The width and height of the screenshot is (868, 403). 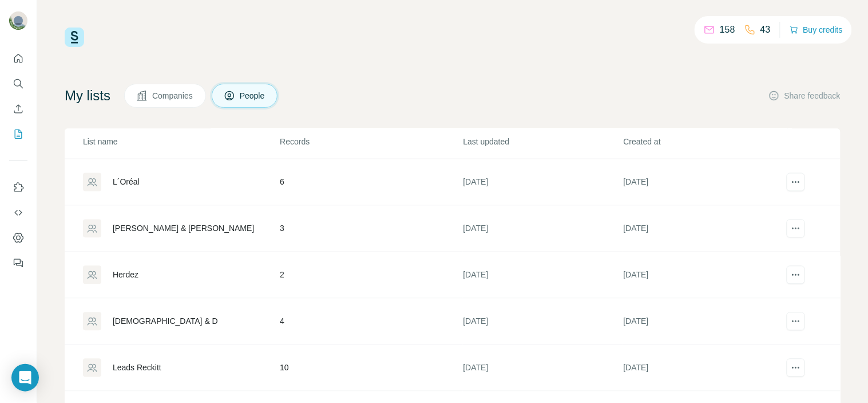 What do you see at coordinates (137, 368) in the screenshot?
I see `div: Leads Reckitt` at bounding box center [137, 368].